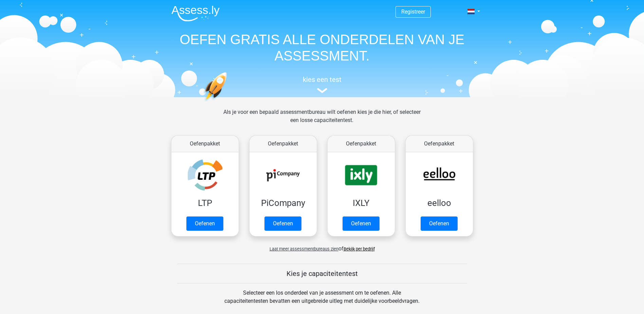 This screenshot has width=644, height=314. Describe the element at coordinates (322, 79) in the screenshot. I see `h5: kies een test` at that location.